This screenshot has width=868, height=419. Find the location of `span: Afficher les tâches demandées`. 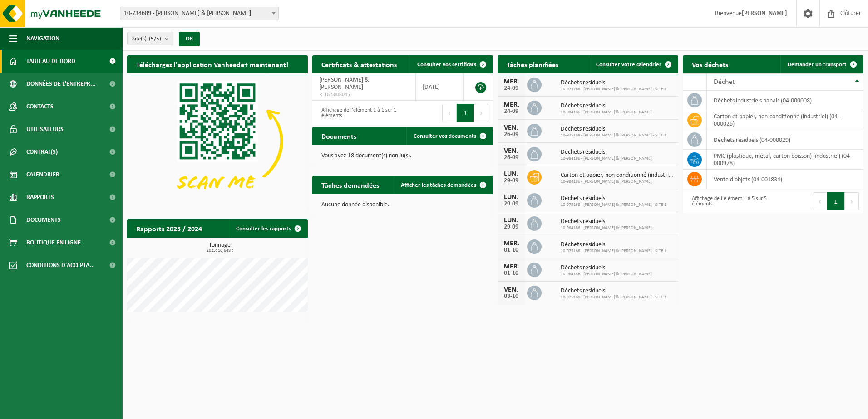

span: Afficher les tâches demandées is located at coordinates (439, 185).